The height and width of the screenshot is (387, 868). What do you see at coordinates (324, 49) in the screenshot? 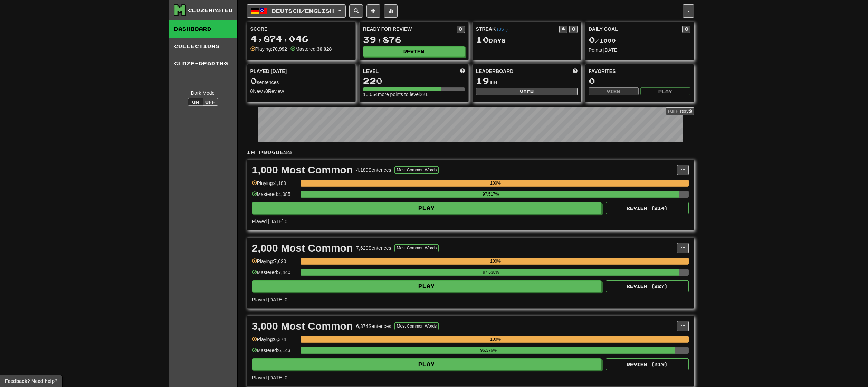
I see `strong: 36,028` at bounding box center [324, 49].